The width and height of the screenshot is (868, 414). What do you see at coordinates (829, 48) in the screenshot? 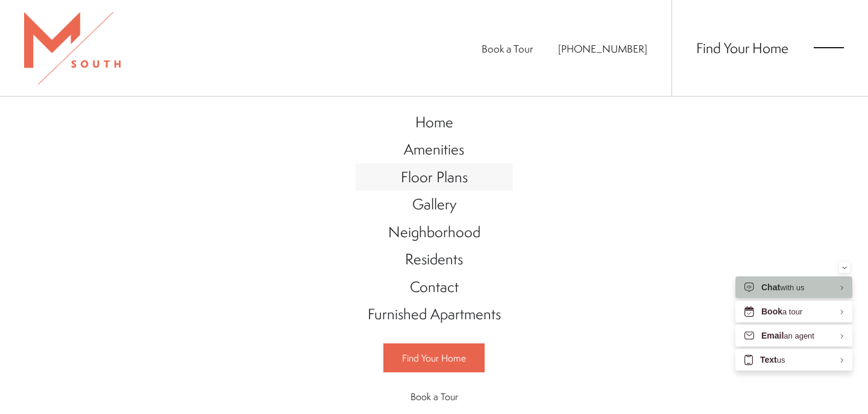
I see `button: Open Menu` at bounding box center [829, 48].